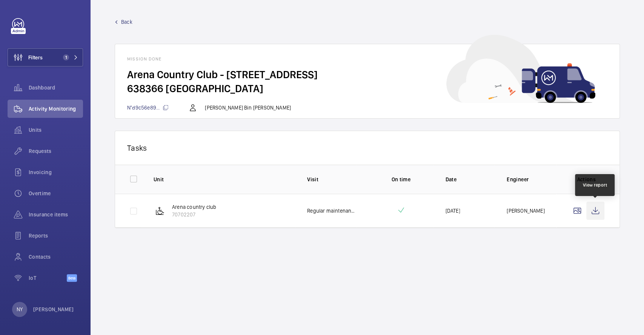 The image size is (644, 335). Describe the element at coordinates (160, 211) in the screenshot. I see `img: platform_lift.svg` at that location.